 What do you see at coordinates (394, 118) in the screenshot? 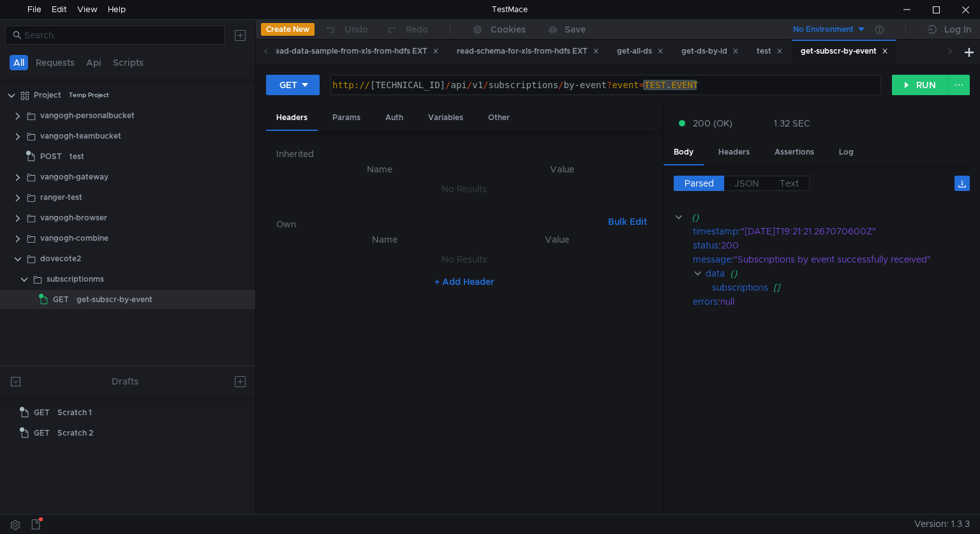
I see `div: Auth` at bounding box center [394, 118].